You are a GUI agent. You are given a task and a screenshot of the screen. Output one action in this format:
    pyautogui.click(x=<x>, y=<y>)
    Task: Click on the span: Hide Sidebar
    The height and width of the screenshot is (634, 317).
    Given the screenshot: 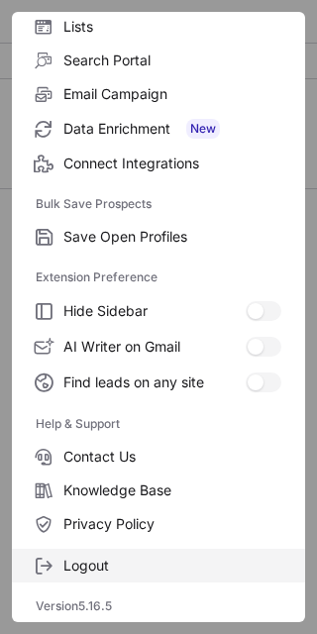 What is the action you would take?
    pyautogui.click(x=154, y=311)
    